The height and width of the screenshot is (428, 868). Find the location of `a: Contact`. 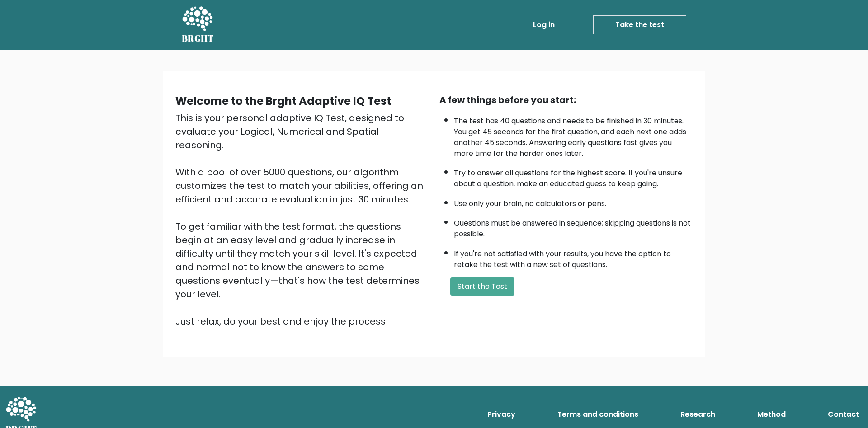

a: Contact is located at coordinates (843, 415).